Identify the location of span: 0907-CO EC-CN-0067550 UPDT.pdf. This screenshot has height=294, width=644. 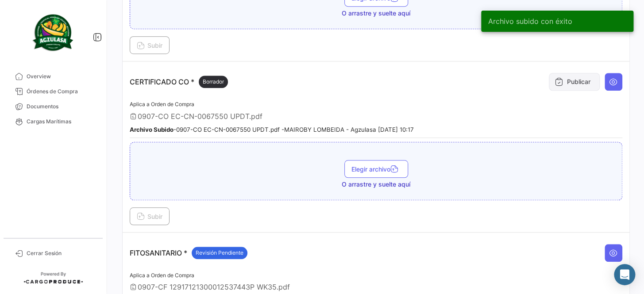
(200, 116).